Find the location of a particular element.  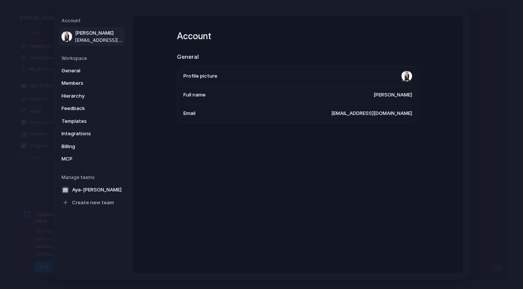

a: Integrations is located at coordinates (92, 134).